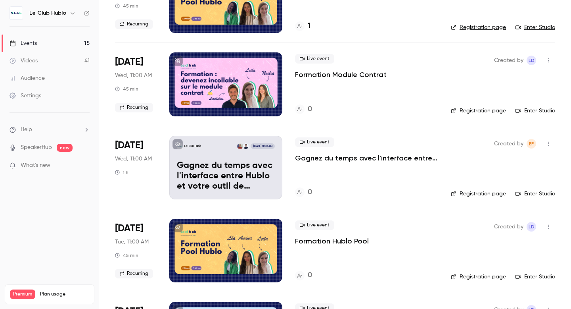 This screenshot has width=571, height=309. I want to click on div: Sep 23 Tue, 11:00 AM (Europe/Paris), so click(136, 250).